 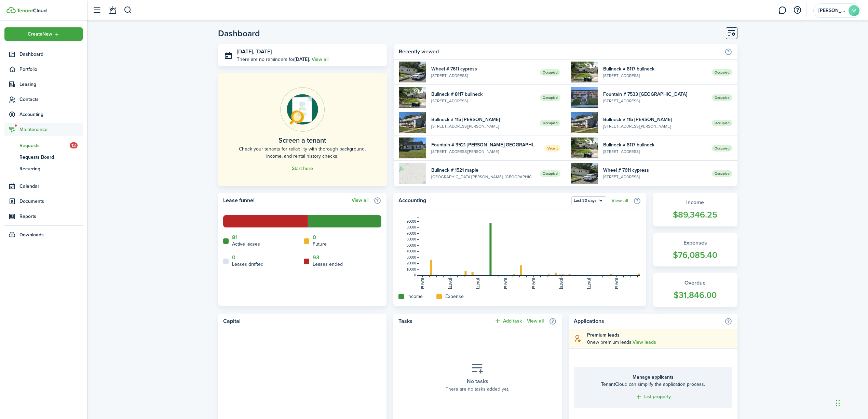 What do you see at coordinates (51, 114) in the screenshot?
I see `span: Accounting` at bounding box center [51, 114].